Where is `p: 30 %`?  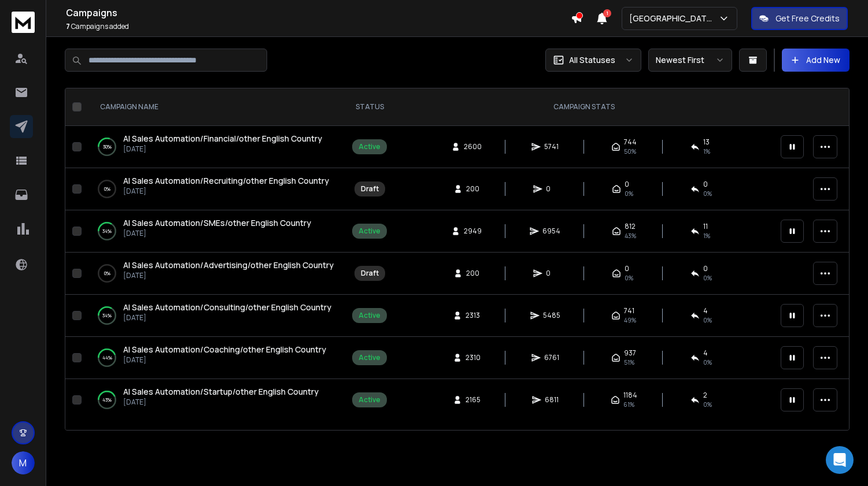
p: 30 % is located at coordinates (107, 147).